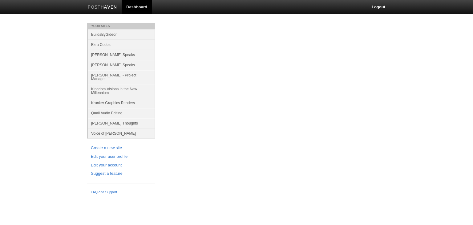  I want to click on a: Kingdom Visions in the New Millennium, so click(121, 91).